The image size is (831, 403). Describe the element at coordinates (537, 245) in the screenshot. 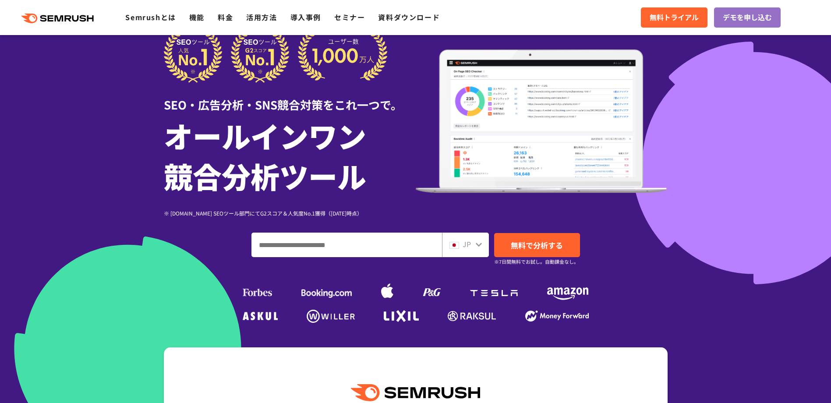

I see `span: 無料で分析する` at that location.